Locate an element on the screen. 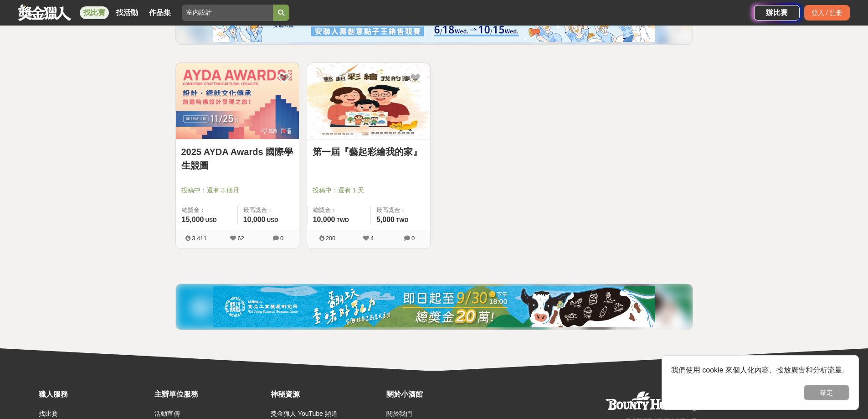 The image size is (868, 419). div: 主辦單位服務 is located at coordinates (210, 395).